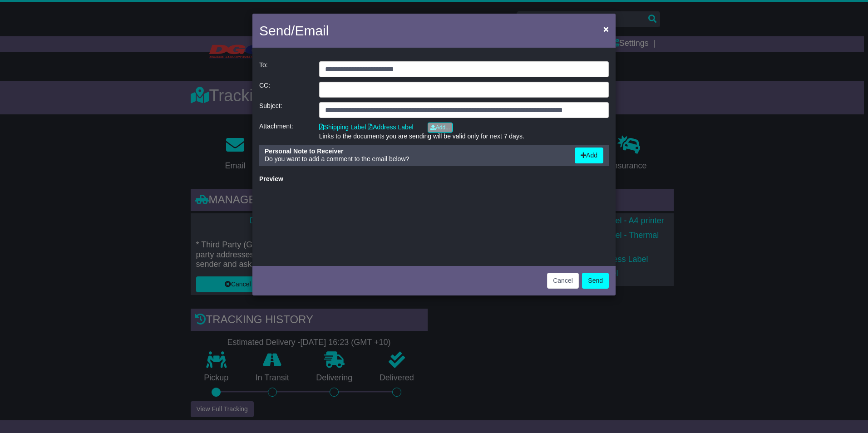 This screenshot has width=868, height=433. What do you see at coordinates (589, 155) in the screenshot?
I see `button: Add` at bounding box center [589, 155].